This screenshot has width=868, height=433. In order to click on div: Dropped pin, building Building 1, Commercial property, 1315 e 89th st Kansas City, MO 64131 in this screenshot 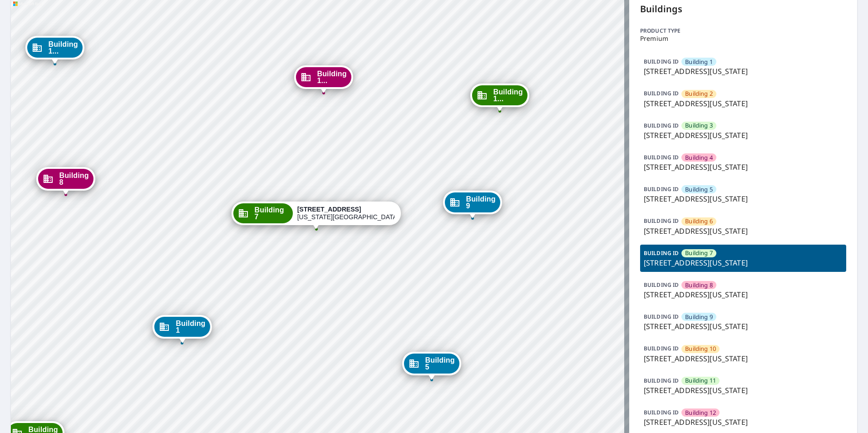, I will do `click(182, 329)`.